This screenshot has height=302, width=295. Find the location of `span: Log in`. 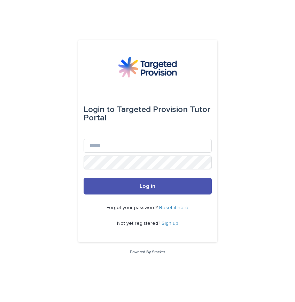

span: Log in is located at coordinates (147, 186).